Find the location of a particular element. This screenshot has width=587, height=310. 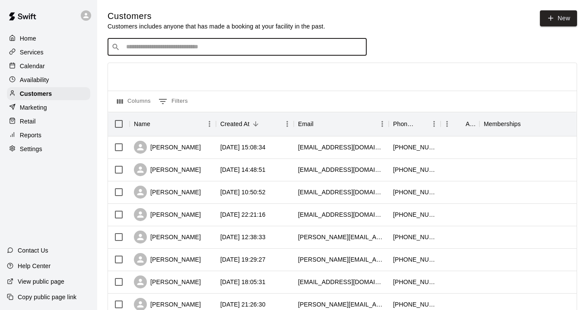

p: Help Center is located at coordinates (34, 266).